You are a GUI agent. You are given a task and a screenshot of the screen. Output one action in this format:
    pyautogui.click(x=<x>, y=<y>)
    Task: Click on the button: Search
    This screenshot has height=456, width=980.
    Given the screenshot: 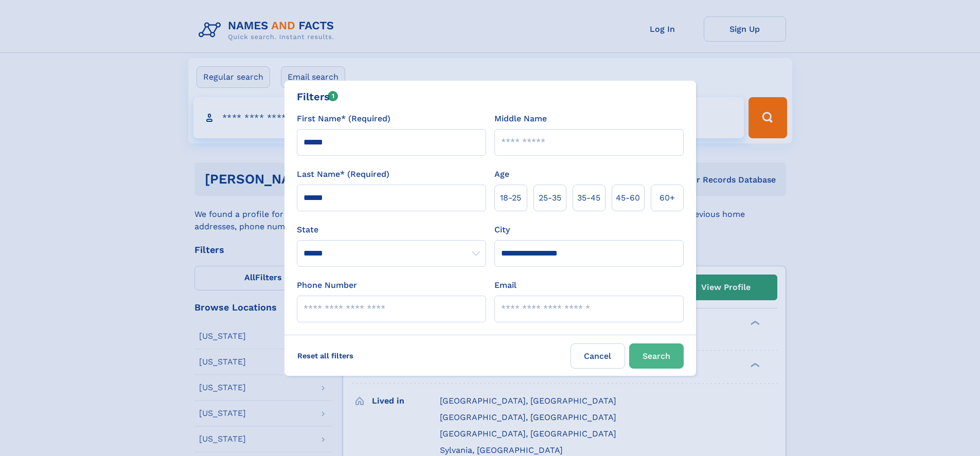 What is the action you would take?
    pyautogui.click(x=657, y=356)
    